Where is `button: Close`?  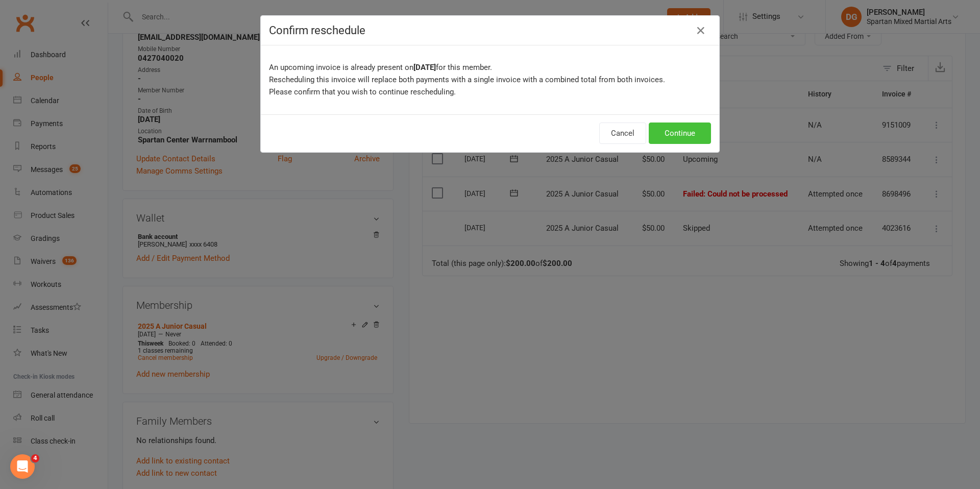 button: Close is located at coordinates (701, 30).